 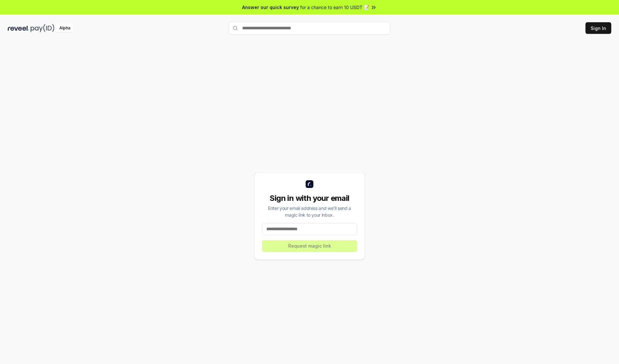 I want to click on span: Answer our quick survey, so click(x=270, y=7).